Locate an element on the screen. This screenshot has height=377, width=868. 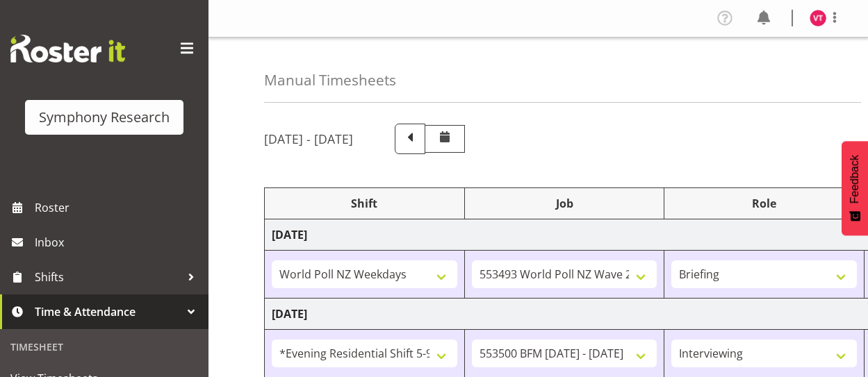
div: Symphony Research is located at coordinates (104, 117).